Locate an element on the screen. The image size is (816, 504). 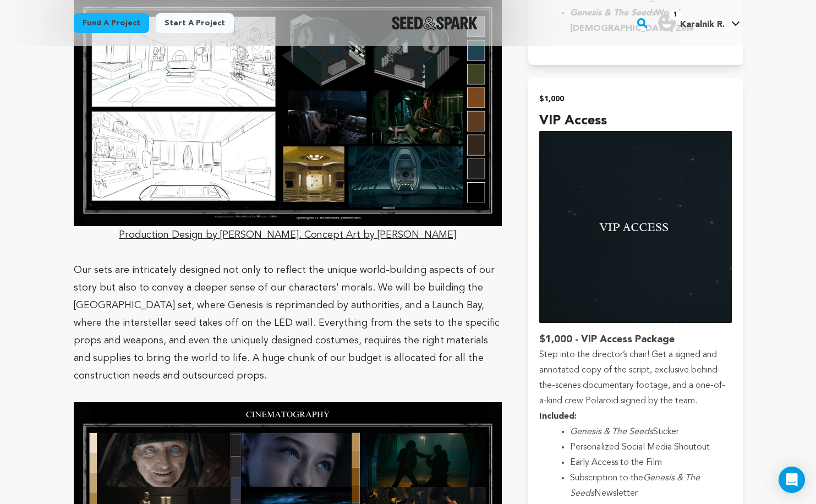
div: Karalnik R.'s Profile is located at coordinates (691, 23).